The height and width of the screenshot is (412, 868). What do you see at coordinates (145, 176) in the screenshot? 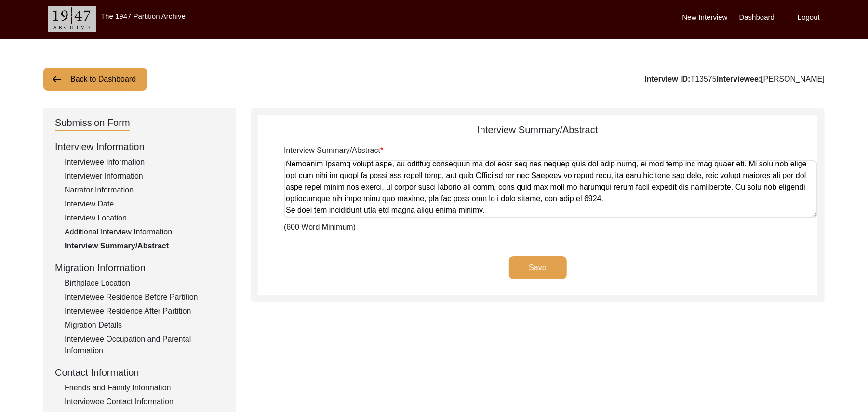
I see `div: Interviewer Information` at bounding box center [145, 176].